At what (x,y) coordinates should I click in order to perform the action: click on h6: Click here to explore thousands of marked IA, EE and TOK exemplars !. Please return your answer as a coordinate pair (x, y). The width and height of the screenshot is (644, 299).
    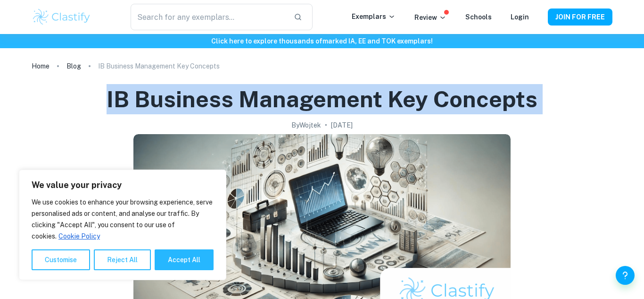
    Looking at the image, I should click on (322, 41).